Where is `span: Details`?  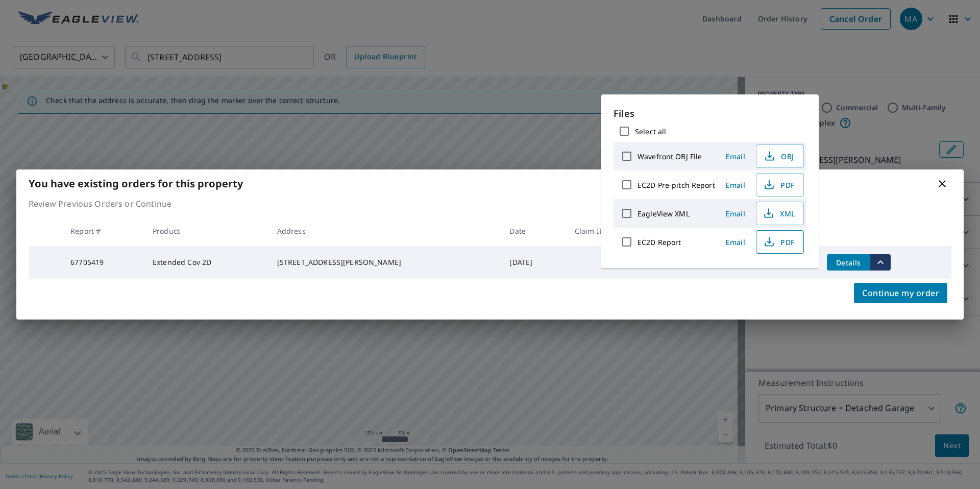 span: Details is located at coordinates (848, 262).